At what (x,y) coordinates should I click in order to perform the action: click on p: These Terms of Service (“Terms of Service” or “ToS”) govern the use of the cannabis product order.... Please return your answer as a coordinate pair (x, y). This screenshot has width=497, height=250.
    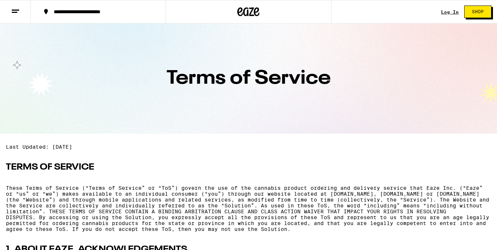
    Looking at the image, I should click on (248, 209).